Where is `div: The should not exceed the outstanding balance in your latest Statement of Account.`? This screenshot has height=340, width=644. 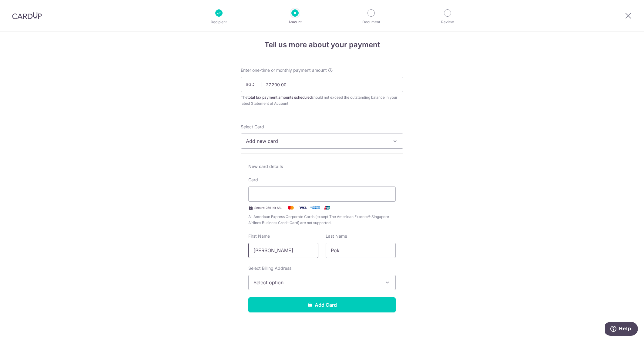 div: The should not exceed the outstanding balance in your latest Statement of Account. is located at coordinates (322, 101).